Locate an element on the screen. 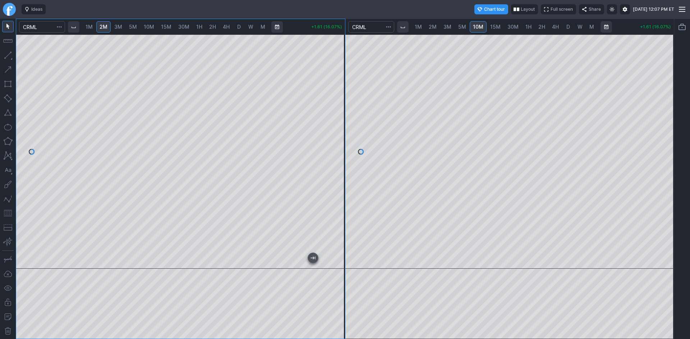 The image size is (690, 339). button: Line is located at coordinates (8, 55).